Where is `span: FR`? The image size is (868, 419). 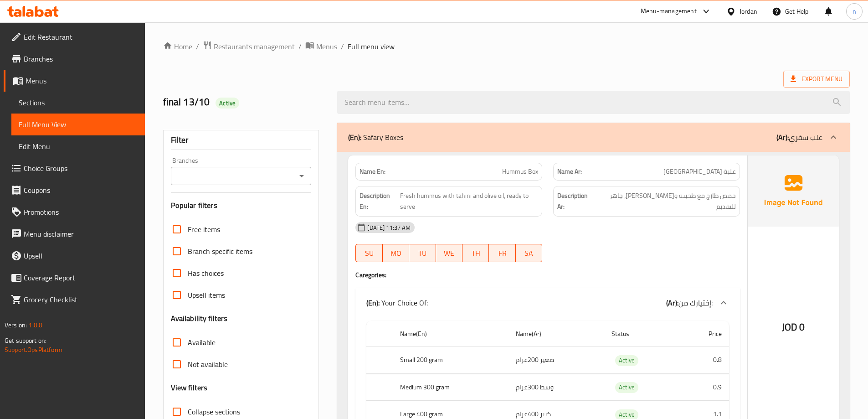 span: FR is located at coordinates (502, 253).